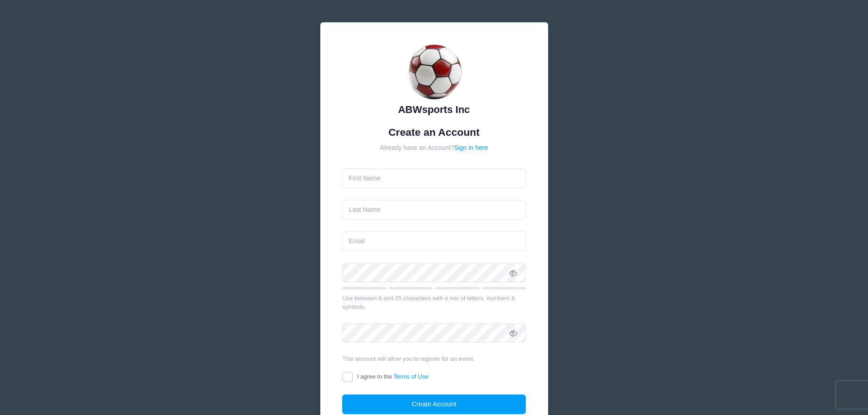 The height and width of the screenshot is (415, 868). What do you see at coordinates (347, 377) in the screenshot?
I see `input: I agree to theTerms of Use` at bounding box center [347, 377].